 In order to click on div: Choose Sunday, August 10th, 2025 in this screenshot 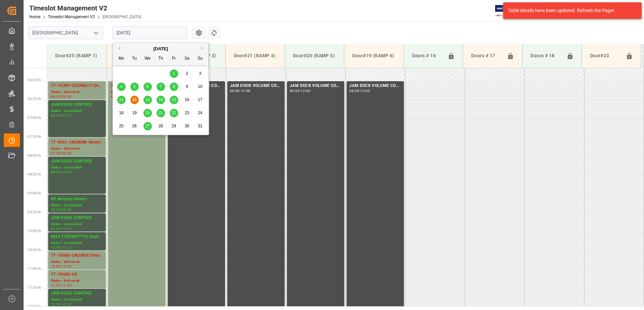, I will do `click(200, 87)`.